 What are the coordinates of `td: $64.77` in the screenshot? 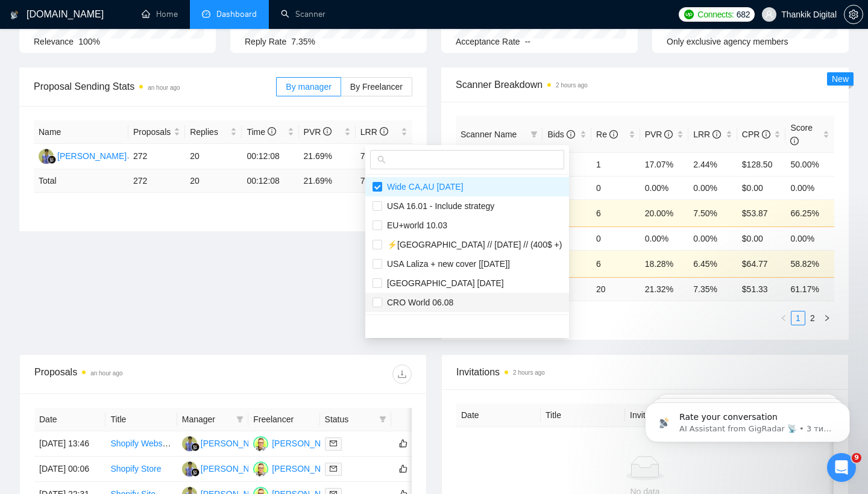 It's located at (761, 264).